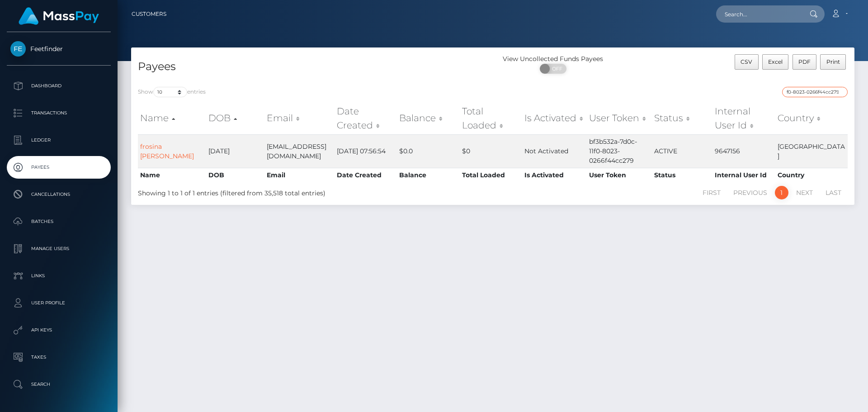 This screenshot has width=868, height=412. What do you see at coordinates (59, 357) in the screenshot?
I see `a: Taxes` at bounding box center [59, 357].